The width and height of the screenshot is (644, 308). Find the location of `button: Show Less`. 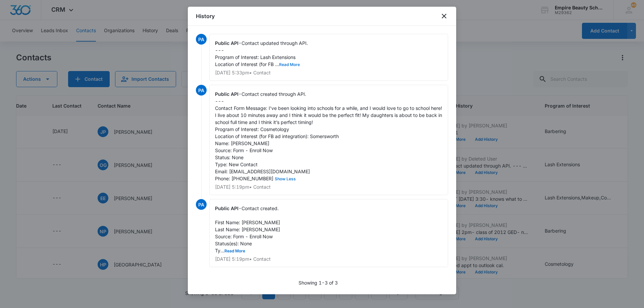

button: Show Less is located at coordinates (285, 179).